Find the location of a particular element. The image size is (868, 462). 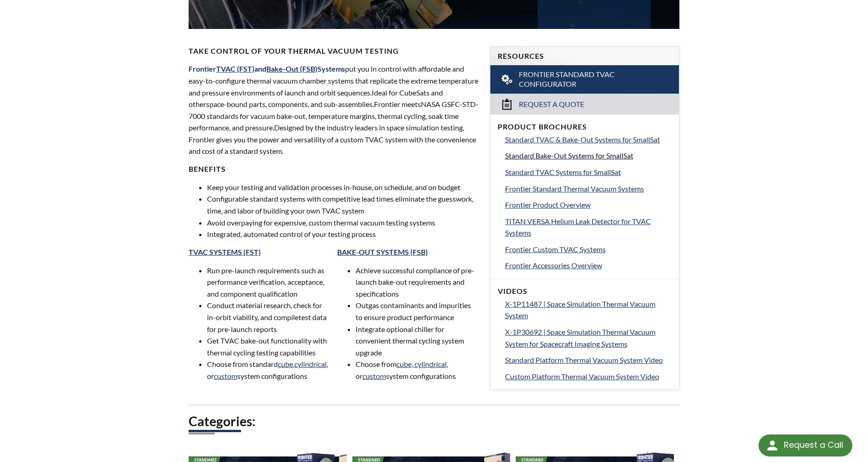

span: Custom Platform Thermal Vacuum System Video is located at coordinates (582, 376).